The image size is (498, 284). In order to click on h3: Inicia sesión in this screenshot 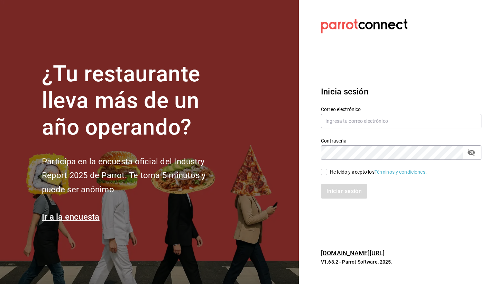, I will do `click(401, 92)`.